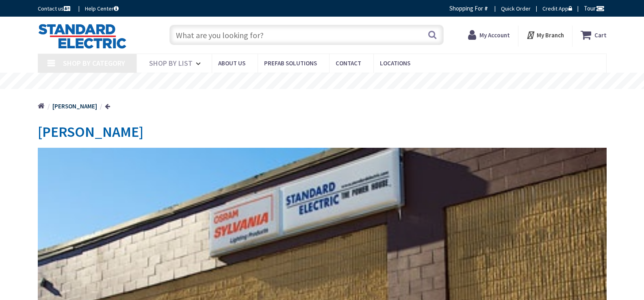  What do you see at coordinates (101, 9) in the screenshot?
I see `a: Help Center` at bounding box center [101, 9].